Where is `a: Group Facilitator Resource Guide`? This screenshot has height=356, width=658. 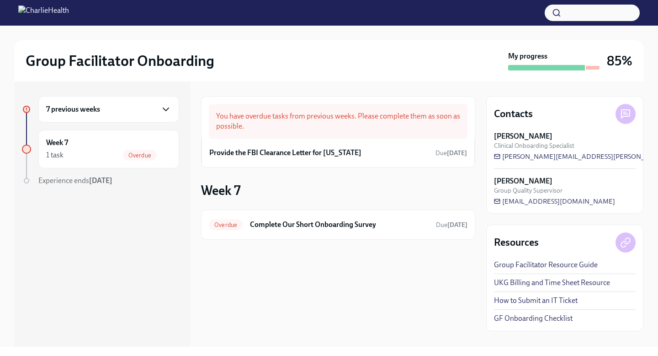 a: Group Facilitator Resource Guide is located at coordinates (546, 265).